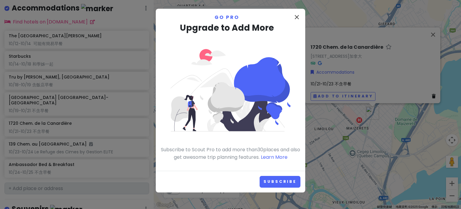  What do you see at coordinates (230, 17) in the screenshot?
I see `p: Go Pro` at bounding box center [230, 17].